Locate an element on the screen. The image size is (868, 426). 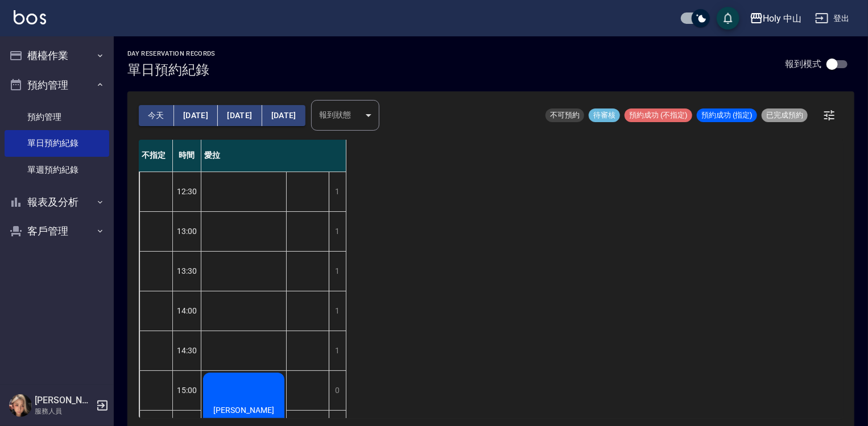
a: 單週預約紀錄 is located at coordinates (57, 170).